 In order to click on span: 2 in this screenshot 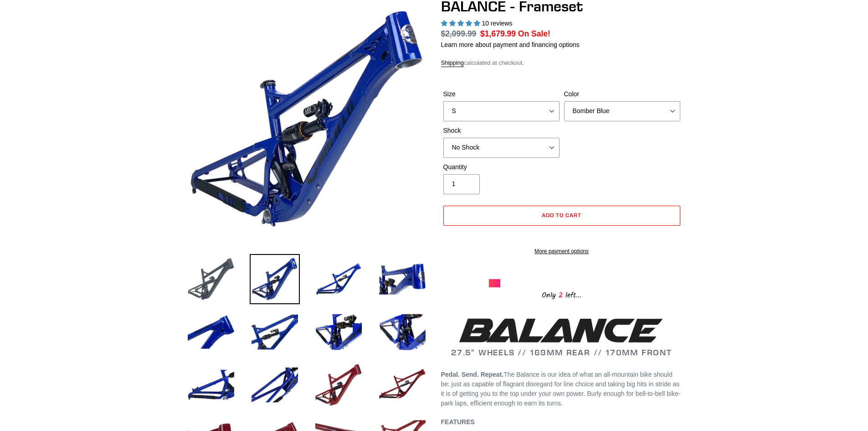, I will do `click(561, 295)`.